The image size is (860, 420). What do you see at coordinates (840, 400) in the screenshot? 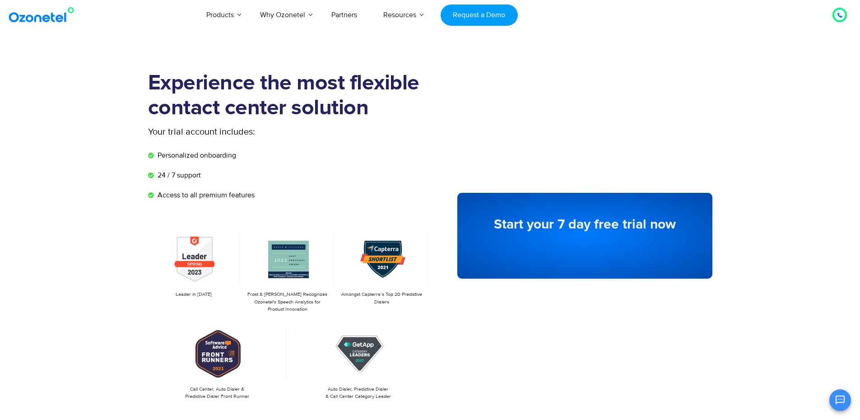
I see `button: Open chat` at bounding box center [840, 400].